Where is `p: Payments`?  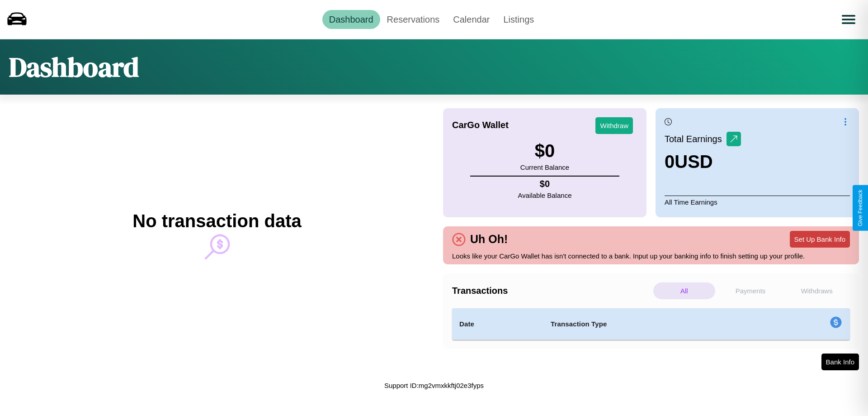 p: Payments is located at coordinates (750, 291).